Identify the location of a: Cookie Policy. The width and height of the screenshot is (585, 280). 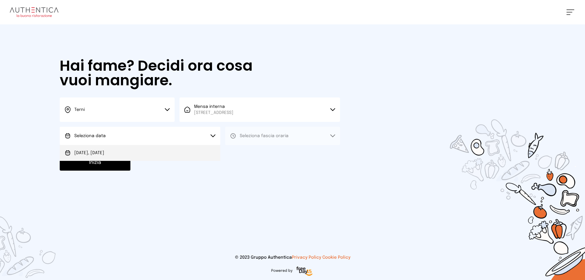
(337, 258).